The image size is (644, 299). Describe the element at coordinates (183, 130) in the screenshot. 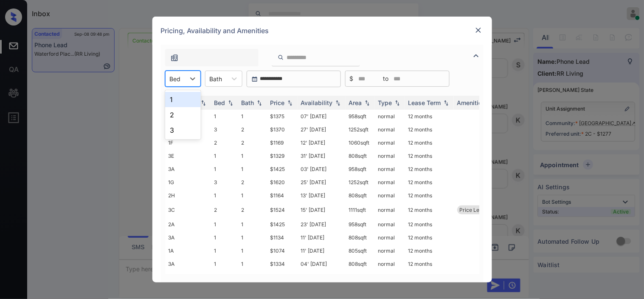

I see `div: 3` at that location.